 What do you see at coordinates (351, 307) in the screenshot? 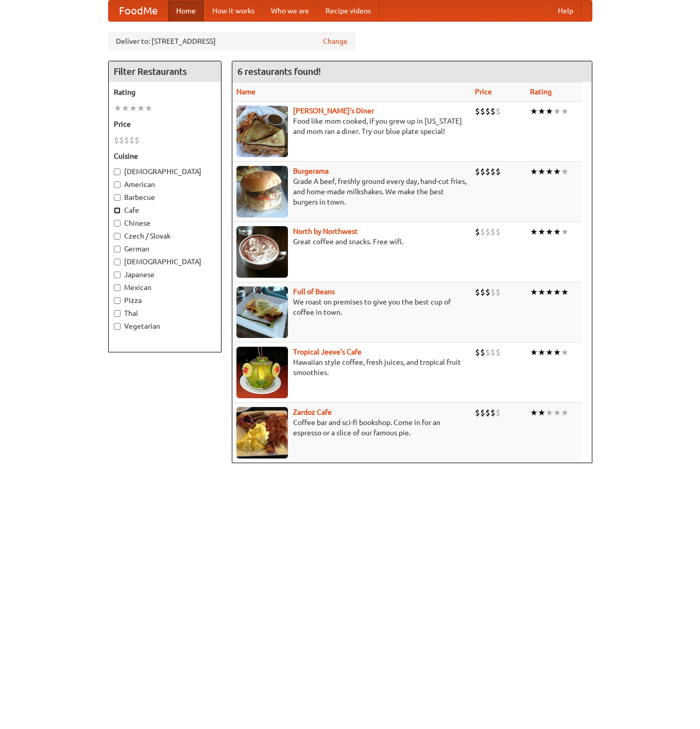
I see `p: We roast on premises to give you the best cup of coffee in town.` at bounding box center [351, 307].